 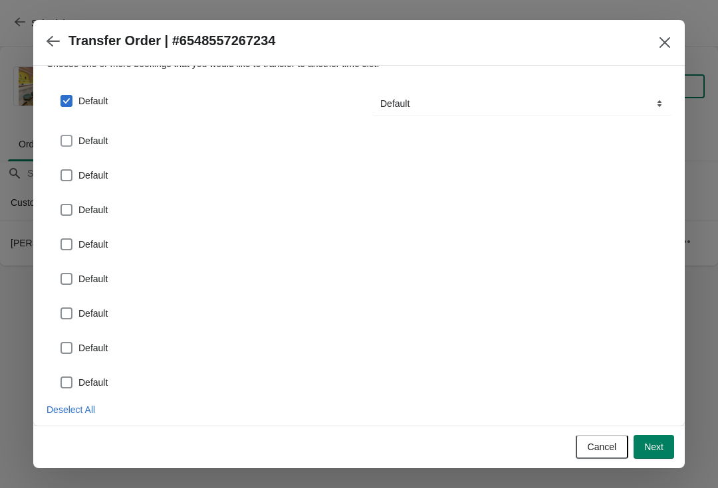 I want to click on button: Cancel, so click(x=602, y=447).